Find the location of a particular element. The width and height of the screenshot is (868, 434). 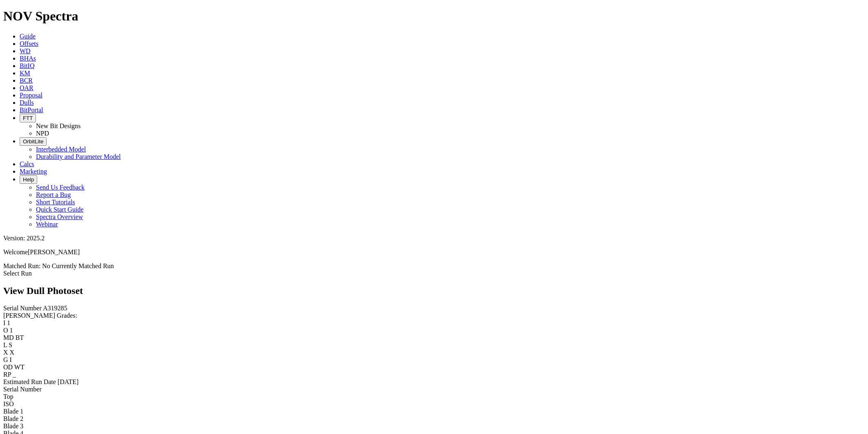

span: Offsets is located at coordinates (29, 44).